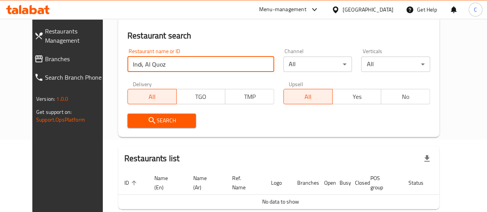 The height and width of the screenshot is (212, 487). Describe the element at coordinates (427, 159) in the screenshot. I see `div: Export file` at that location.